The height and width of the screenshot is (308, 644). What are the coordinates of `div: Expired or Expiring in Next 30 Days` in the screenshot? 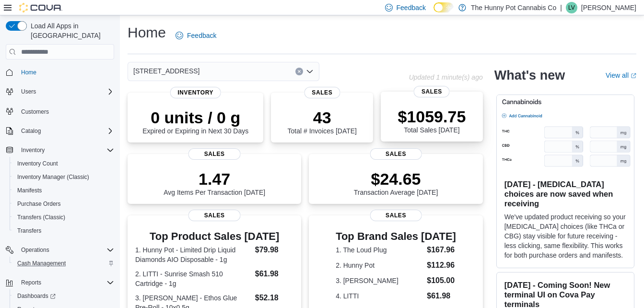 It's located at (195, 121).